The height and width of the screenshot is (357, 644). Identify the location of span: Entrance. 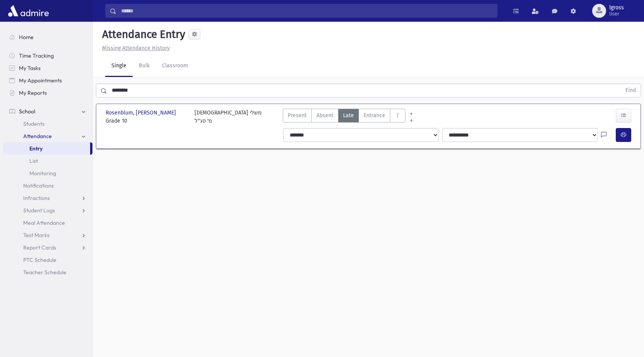
(374, 115).